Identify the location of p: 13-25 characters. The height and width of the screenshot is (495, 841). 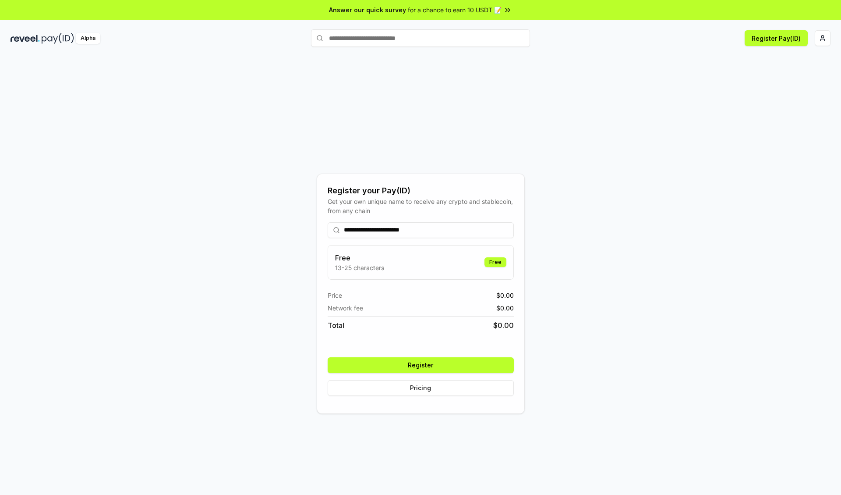
(360, 267).